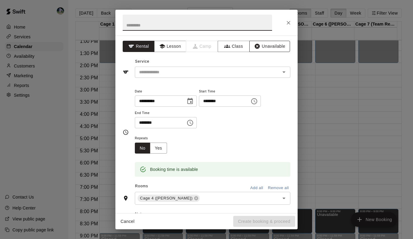  What do you see at coordinates (141, 186) in the screenshot?
I see `span: Rooms` at bounding box center [141, 186].